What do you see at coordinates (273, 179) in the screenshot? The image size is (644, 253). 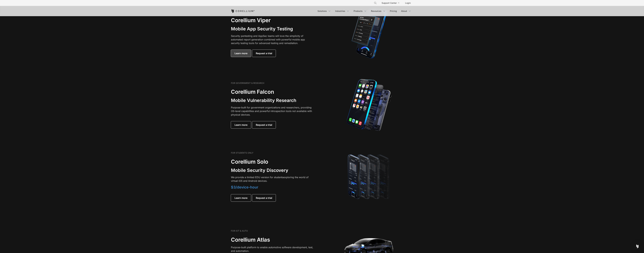 I see `p: exploring the world of virtual iOS and Android devices.` at bounding box center [273, 179].